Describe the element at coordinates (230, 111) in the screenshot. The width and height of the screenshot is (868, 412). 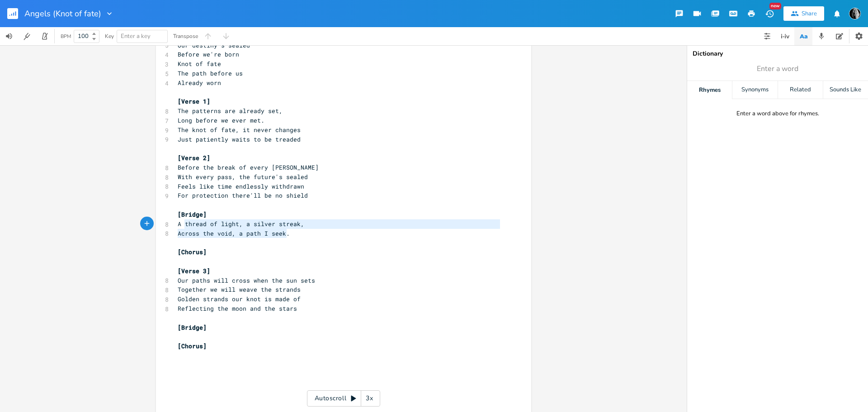
I see `span: The patterns are already set,` at that location.